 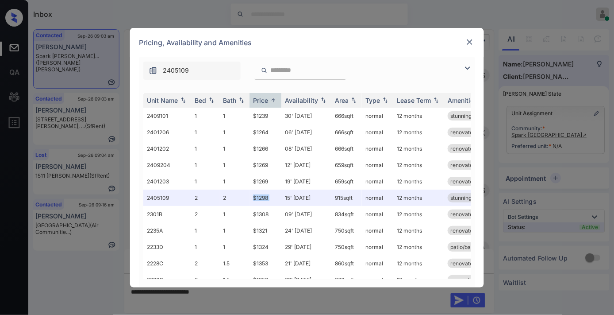 I want to click on img: close, so click(x=470, y=42).